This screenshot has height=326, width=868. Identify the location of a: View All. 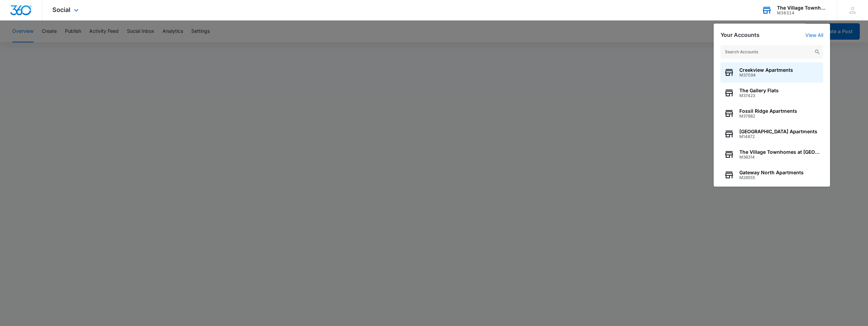
(814, 35).